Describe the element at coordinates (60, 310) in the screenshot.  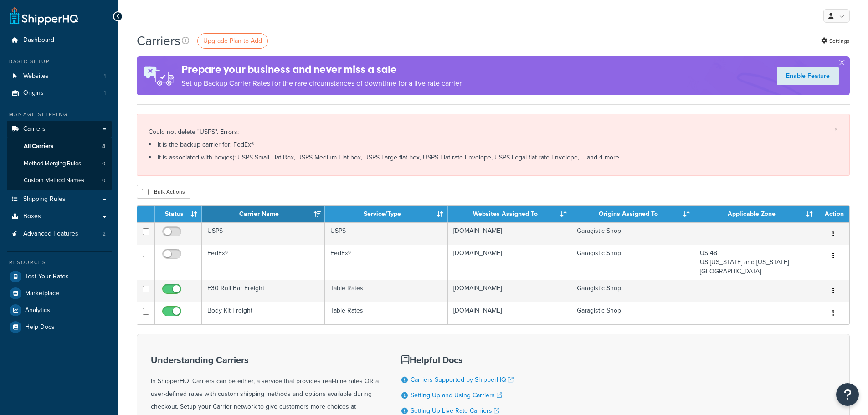
I see `a: Analytics` at that location.